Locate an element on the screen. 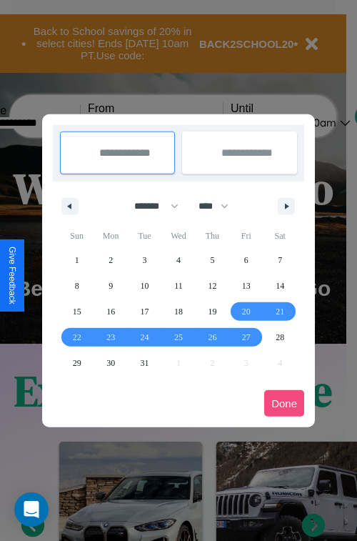 The width and height of the screenshot is (357, 541). button: 3 is located at coordinates (144, 260).